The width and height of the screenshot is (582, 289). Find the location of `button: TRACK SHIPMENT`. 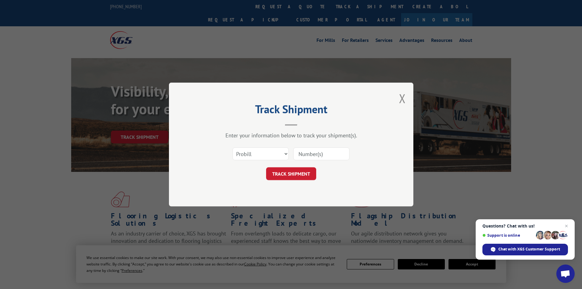

button: TRACK SHIPMENT is located at coordinates (291, 174).